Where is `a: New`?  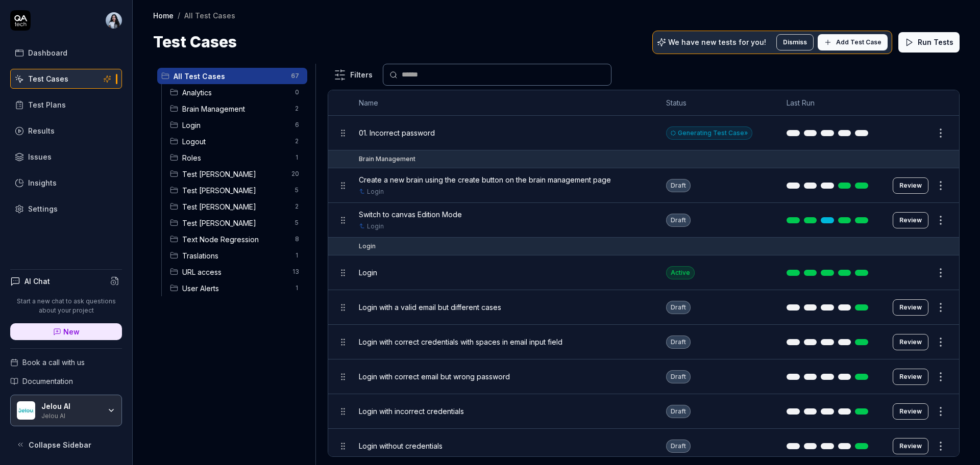 a: New is located at coordinates (66, 332).